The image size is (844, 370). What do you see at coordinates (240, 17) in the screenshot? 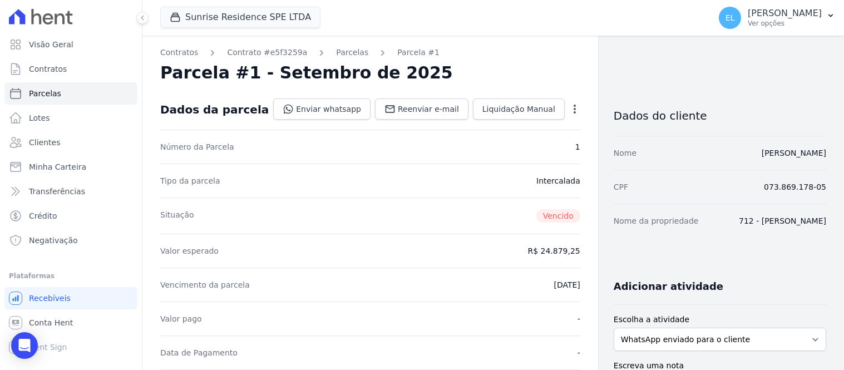
I see `button: Sunrise Residence SPE LTDA` at bounding box center [240, 17].